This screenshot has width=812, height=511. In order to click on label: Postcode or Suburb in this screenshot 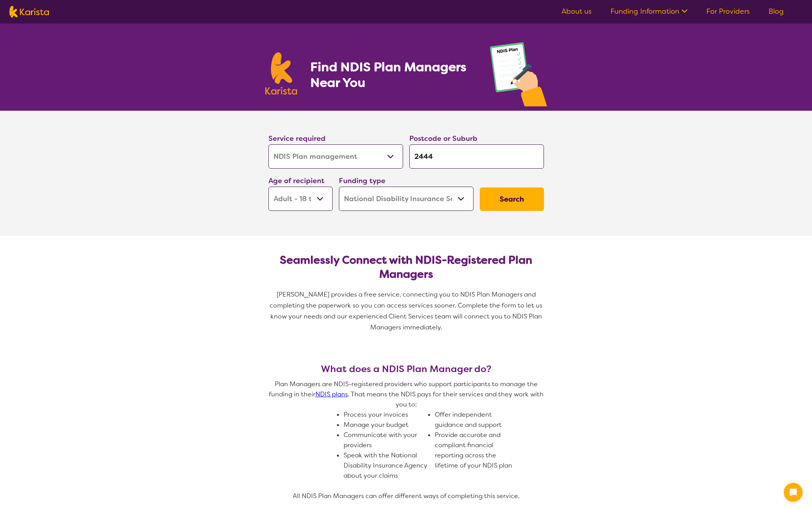, I will do `click(444, 138)`.